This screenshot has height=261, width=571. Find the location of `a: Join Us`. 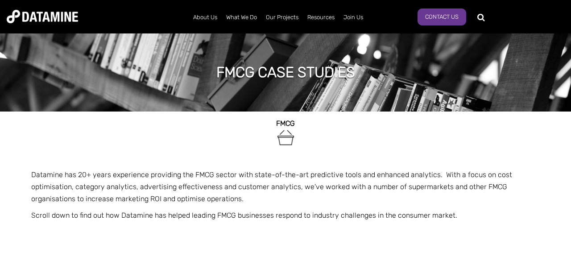

a: Join Us is located at coordinates (354, 17).